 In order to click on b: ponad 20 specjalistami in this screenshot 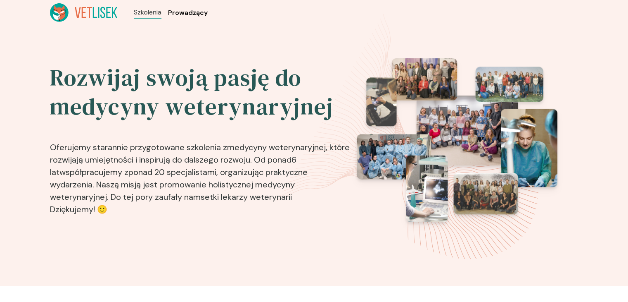, I will do `click(172, 172)`.